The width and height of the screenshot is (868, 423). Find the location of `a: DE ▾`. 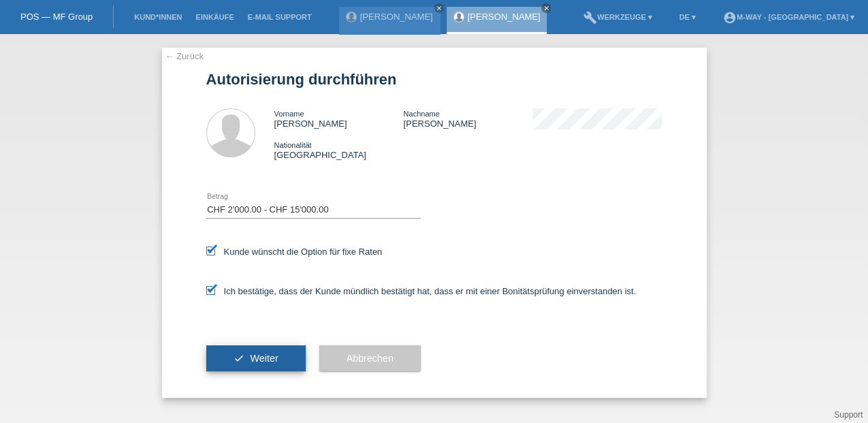

a: DE ▾ is located at coordinates (687, 17).